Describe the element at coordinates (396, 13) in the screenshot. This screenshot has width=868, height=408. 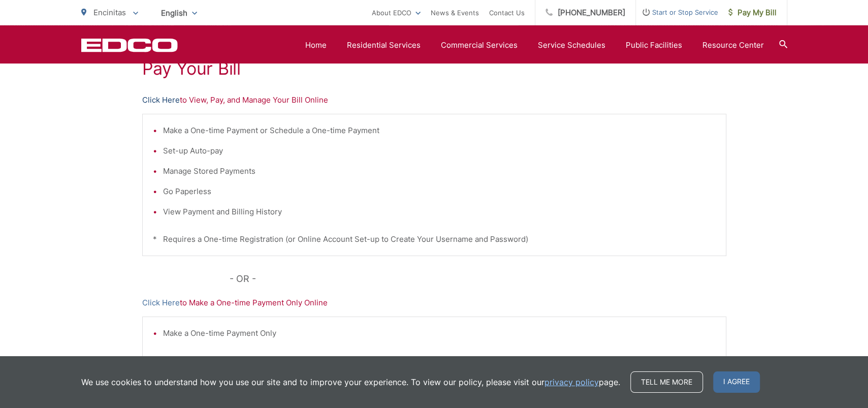
I see `a: About EDCO` at that location.